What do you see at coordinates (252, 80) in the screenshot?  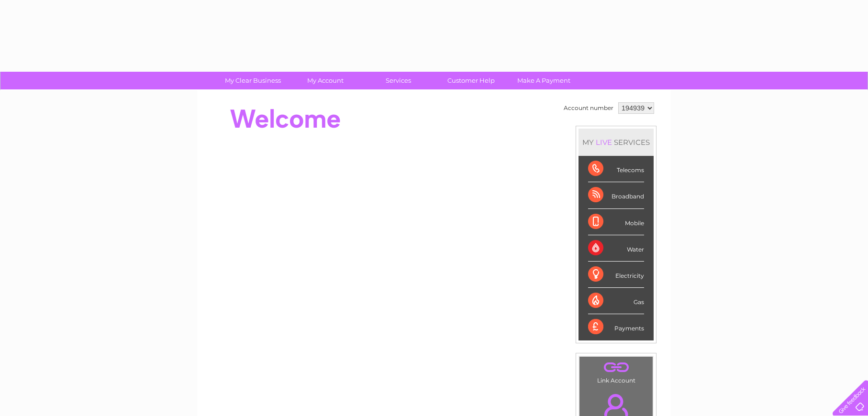 I see `a: My Clear Business` at bounding box center [252, 80].